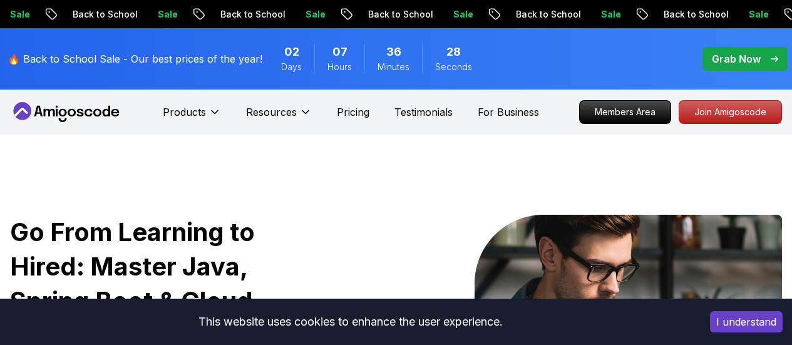  Describe the element at coordinates (291, 67) in the screenshot. I see `span: Days` at that location.